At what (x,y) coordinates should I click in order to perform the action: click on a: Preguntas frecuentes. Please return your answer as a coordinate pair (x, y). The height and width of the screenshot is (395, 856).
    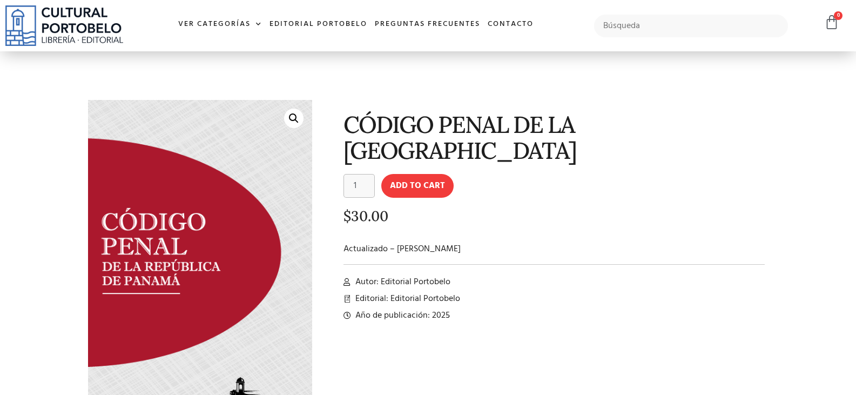
    Looking at the image, I should click on (427, 24).